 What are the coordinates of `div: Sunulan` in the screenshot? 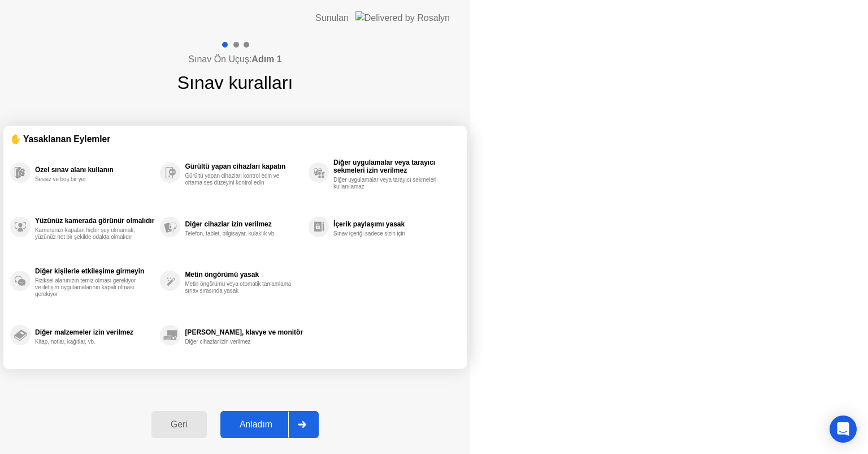 It's located at (332, 18).